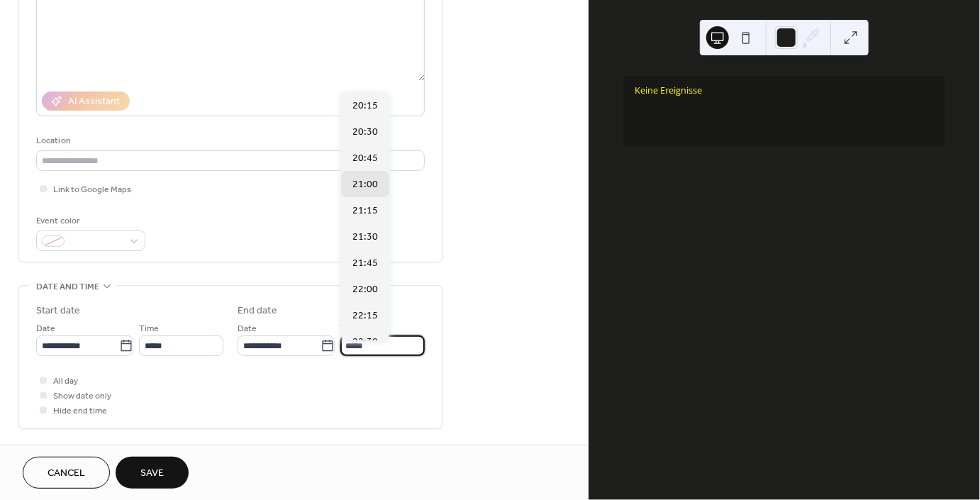 This screenshot has width=980, height=500. Describe the element at coordinates (151, 474) in the screenshot. I see `span: Save` at that location.